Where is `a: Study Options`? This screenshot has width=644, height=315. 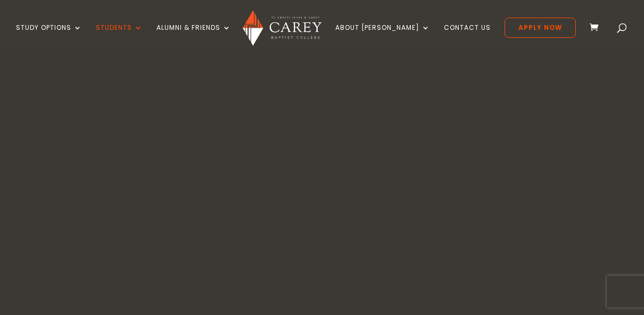 a: Study Options is located at coordinates (49, 36).